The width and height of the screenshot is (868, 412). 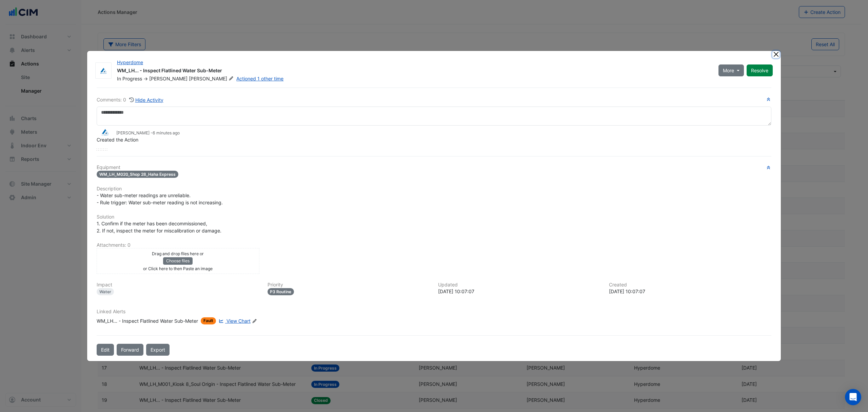 What do you see at coordinates (130, 349) in the screenshot?
I see `button: Forward` at bounding box center [130, 349].